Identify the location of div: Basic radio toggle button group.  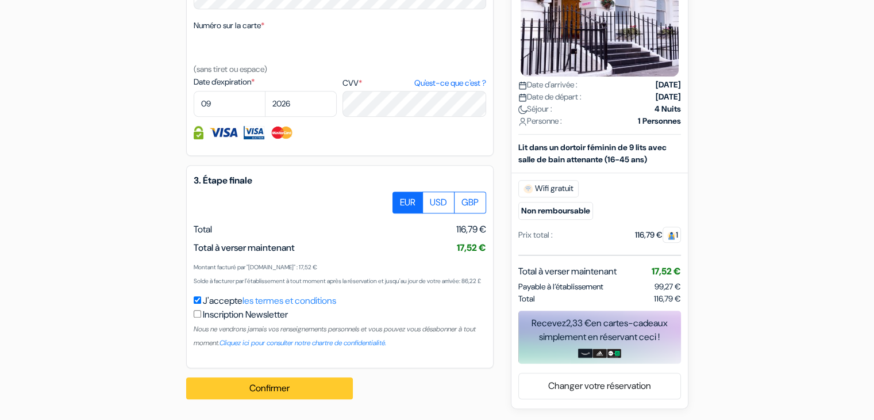
(440, 202).